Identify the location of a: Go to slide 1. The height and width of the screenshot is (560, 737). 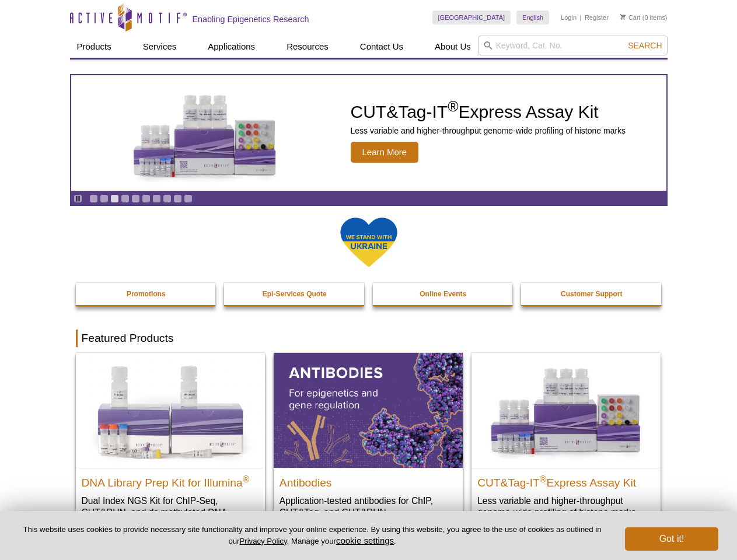
(93, 199).